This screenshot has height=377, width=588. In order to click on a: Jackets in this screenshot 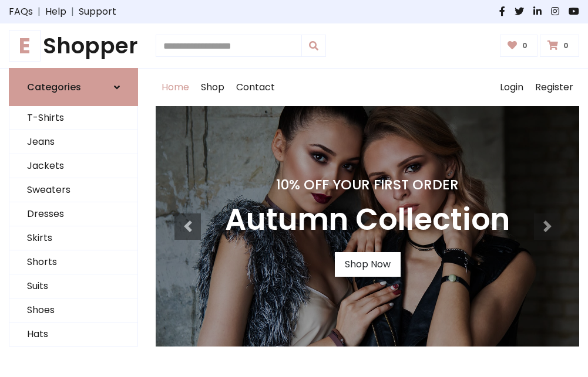, I will do `click(74, 166)`.